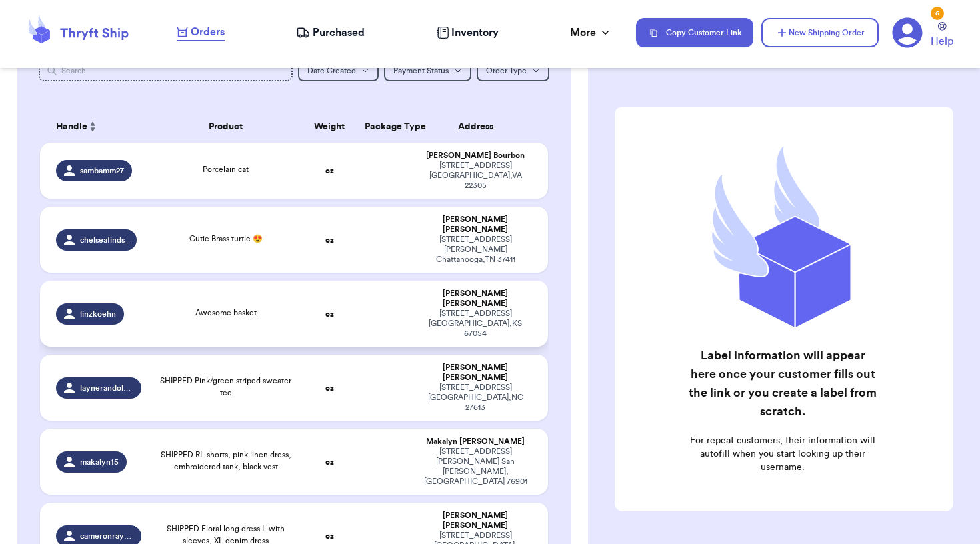  I want to click on span: Handle, so click(71, 127).